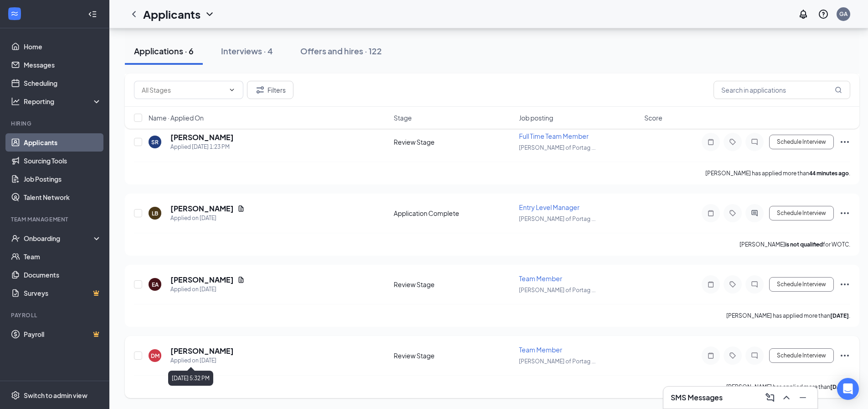 The image size is (868, 409). I want to click on input: All Stages, so click(183, 90).